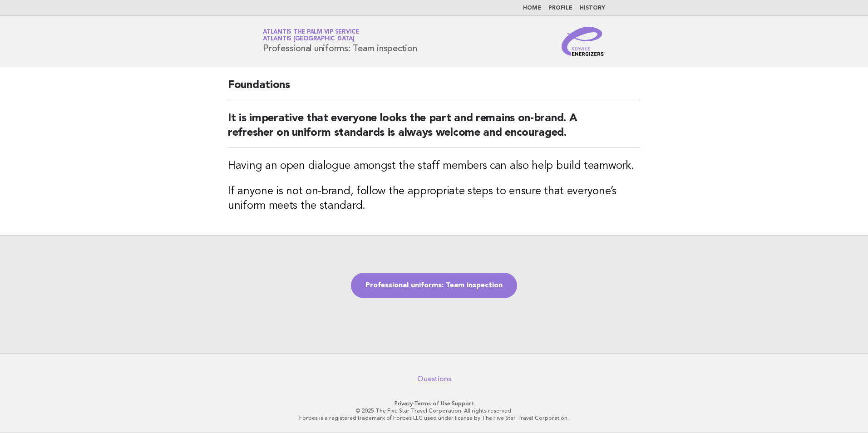  What do you see at coordinates (584, 41) in the screenshot?
I see `img: Service Energizers` at bounding box center [584, 41].